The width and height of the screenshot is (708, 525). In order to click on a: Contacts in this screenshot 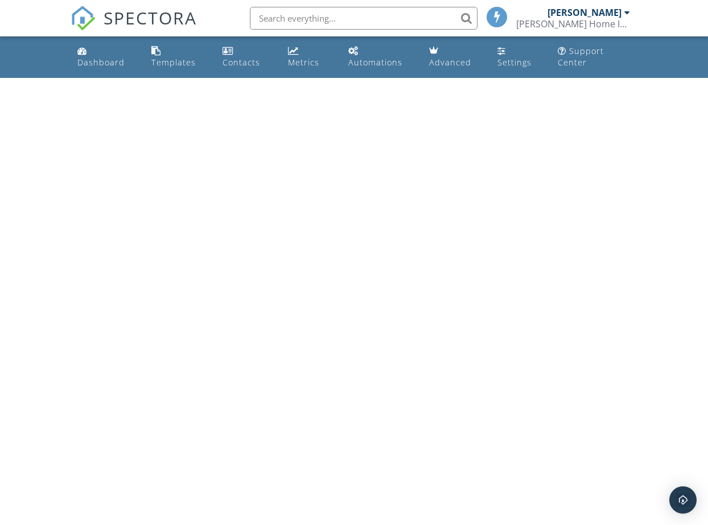, I will do `click(246, 57)`.